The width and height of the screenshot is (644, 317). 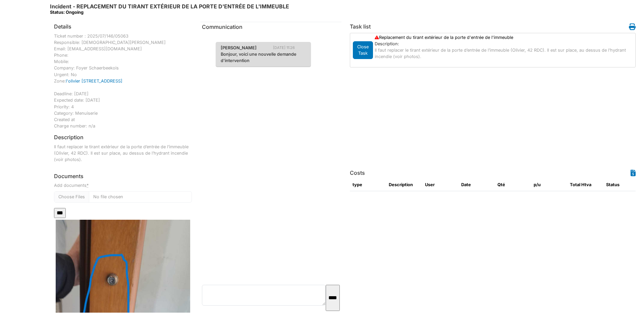 What do you see at coordinates (503, 44) in the screenshot?
I see `div: Description:` at bounding box center [503, 44].